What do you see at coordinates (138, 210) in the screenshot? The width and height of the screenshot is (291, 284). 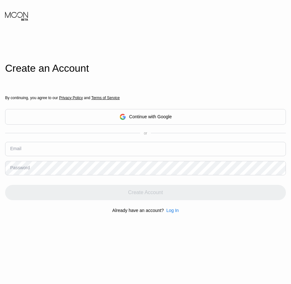 I see `div: Already have an account?` at bounding box center [138, 210].